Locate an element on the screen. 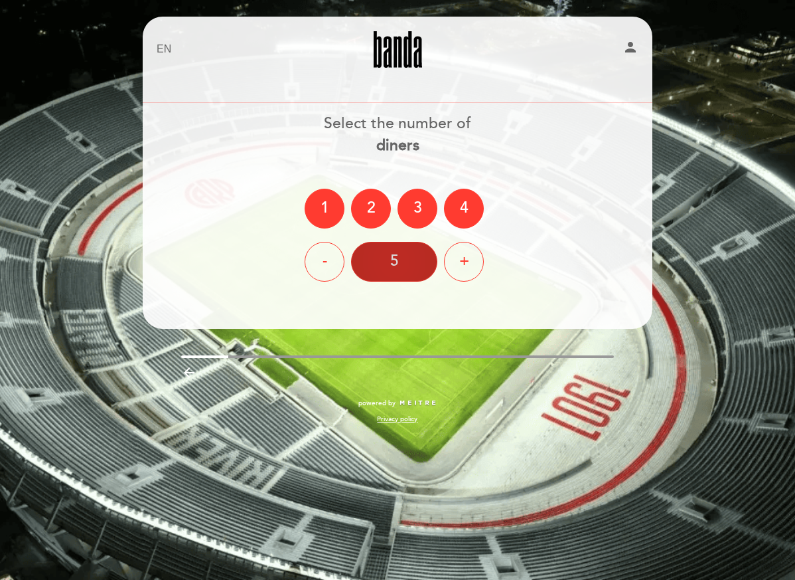 Image resolution: width=795 pixels, height=580 pixels. b: diners is located at coordinates (398, 145).